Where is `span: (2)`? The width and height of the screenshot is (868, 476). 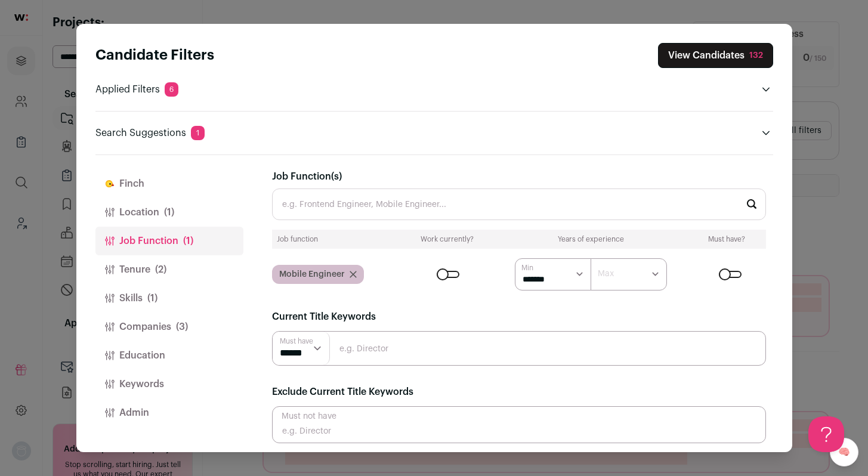 span: (2) is located at coordinates (160, 269).